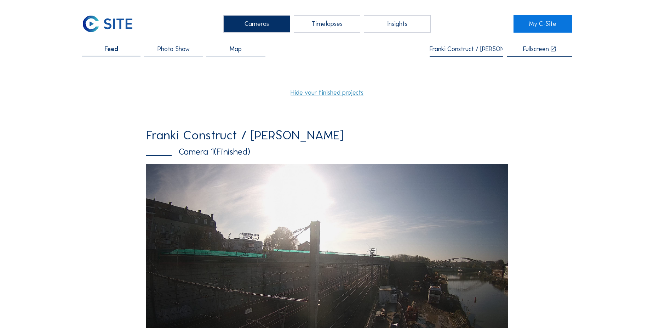 The image size is (654, 328). I want to click on div: Timelapses, so click(327, 24).